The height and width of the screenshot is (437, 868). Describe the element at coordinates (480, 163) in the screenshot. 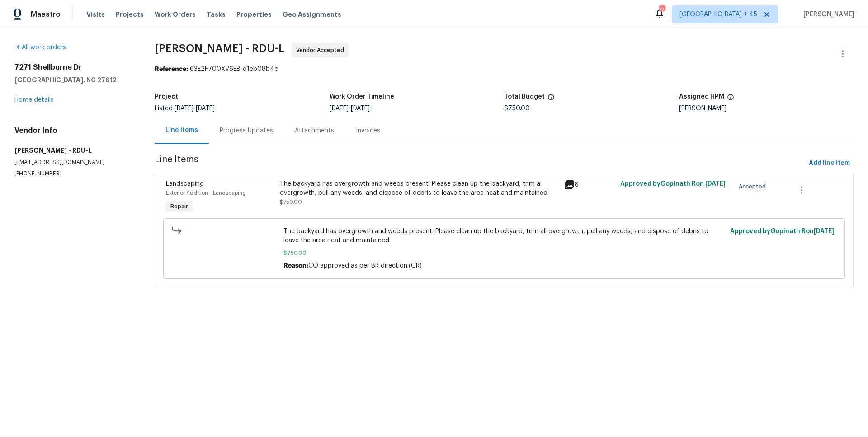

I see `span: Line Items` at that location.